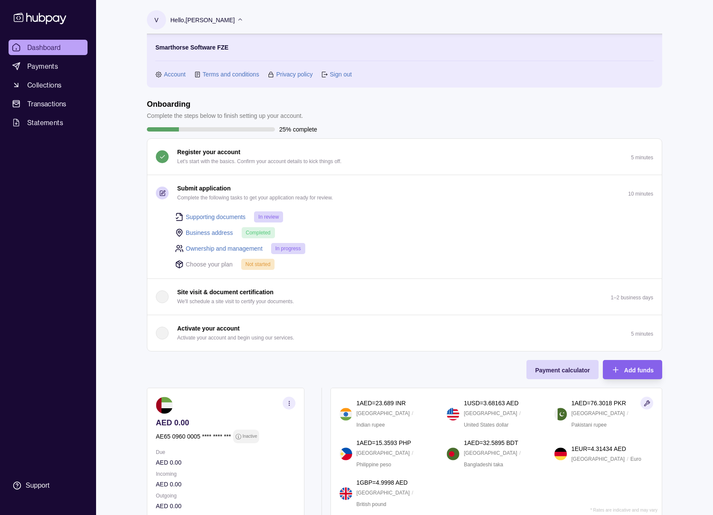 The height and width of the screenshot is (515, 713). What do you see at coordinates (48, 66) in the screenshot?
I see `a: Payments` at bounding box center [48, 66].